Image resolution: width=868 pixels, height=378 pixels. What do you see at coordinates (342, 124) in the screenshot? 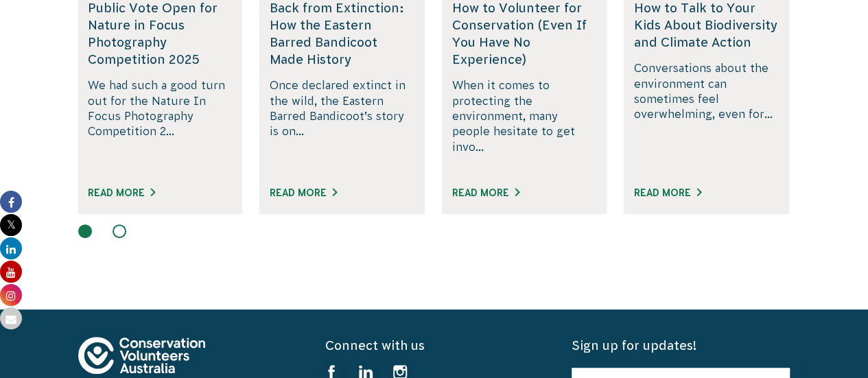
I see `p: Once declared extinct in the wild, the Eastern Barred Bandicoot’s story is on...` at bounding box center [342, 124].